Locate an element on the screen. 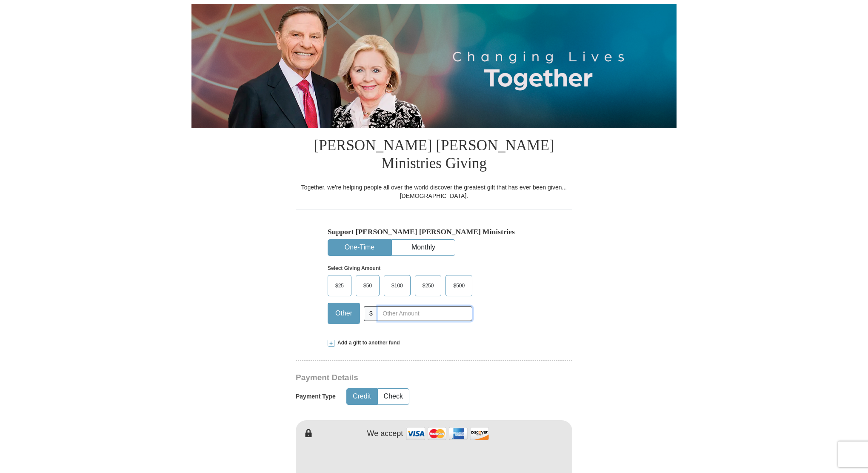 This screenshot has width=868, height=473. span: Other is located at coordinates (344, 313).